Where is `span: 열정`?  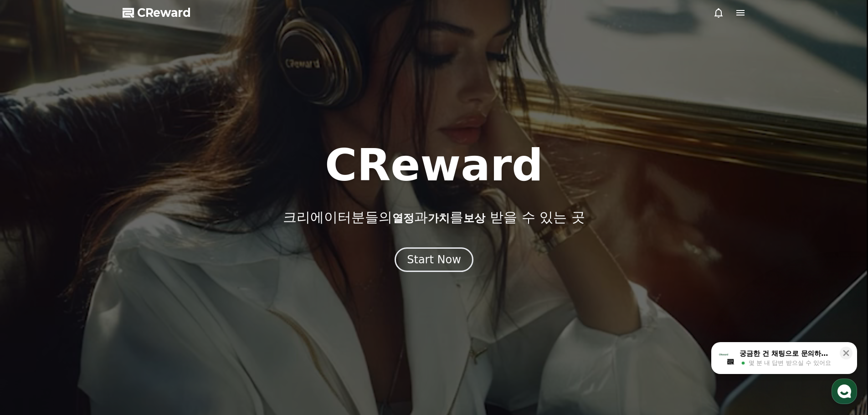 span: 열정 is located at coordinates (403, 218).